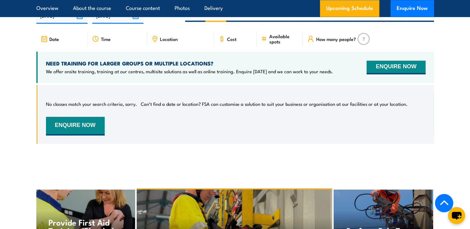 The image size is (470, 229). I want to click on span: Cost, so click(232, 39).